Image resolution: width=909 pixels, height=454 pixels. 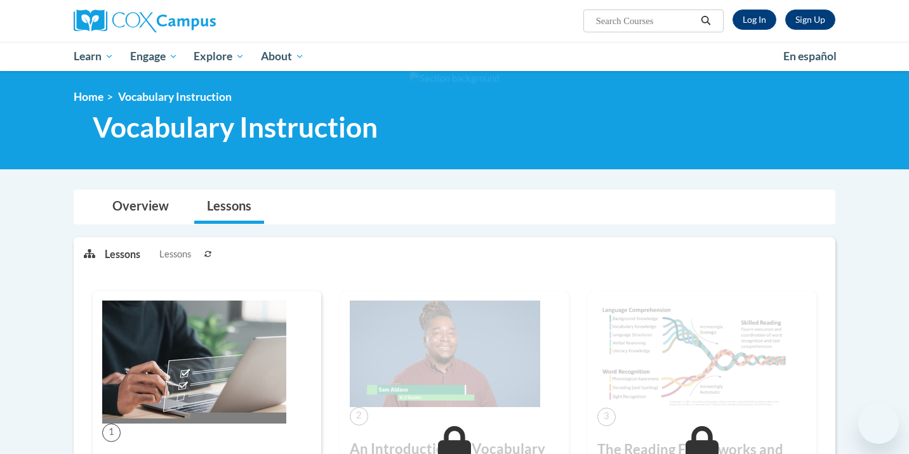 What do you see at coordinates (645, 21) in the screenshot?
I see `input: Search Courses` at bounding box center [645, 21].